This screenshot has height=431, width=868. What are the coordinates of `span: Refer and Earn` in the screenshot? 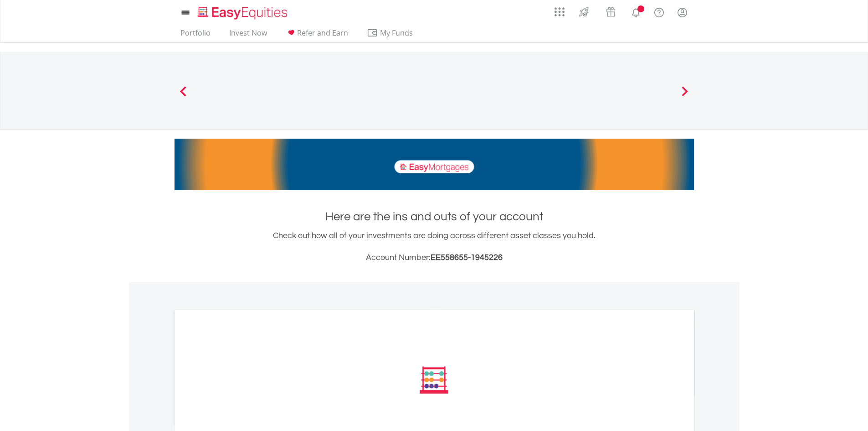 It's located at (323, 33).